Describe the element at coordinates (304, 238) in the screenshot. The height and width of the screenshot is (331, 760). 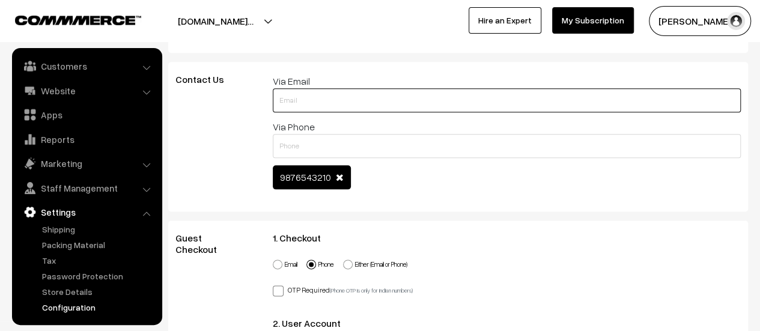
I see `span: 1. Checkout` at that location.